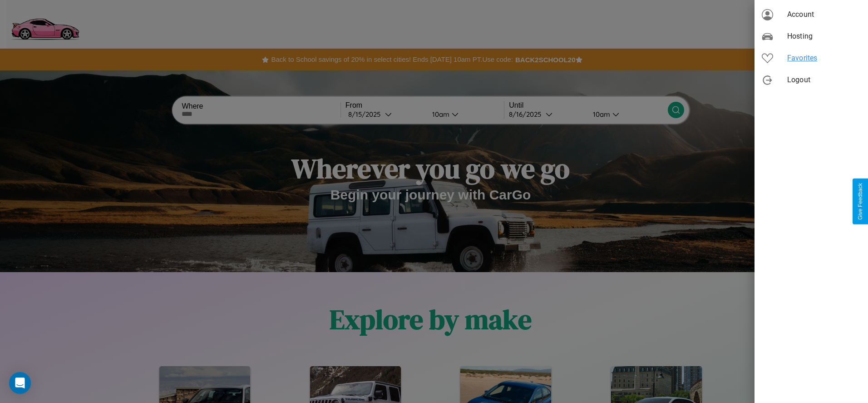 This screenshot has height=403, width=868. What do you see at coordinates (861, 202) in the screenshot?
I see `div: Give Feedback` at bounding box center [861, 202].